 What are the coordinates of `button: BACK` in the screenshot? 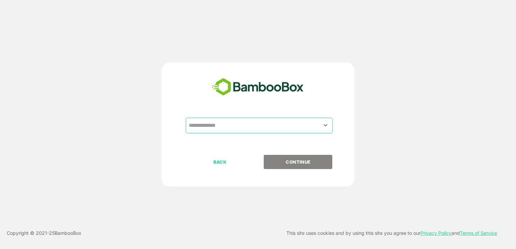 It's located at (220, 162).